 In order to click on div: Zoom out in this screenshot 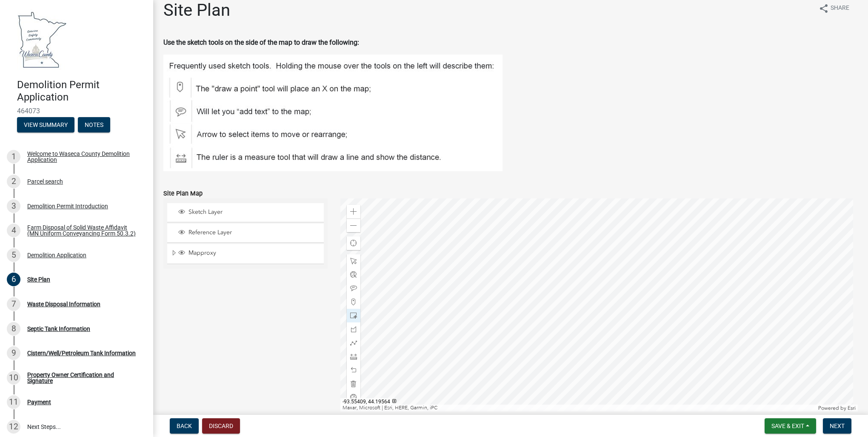, I will do `click(354, 225)`.